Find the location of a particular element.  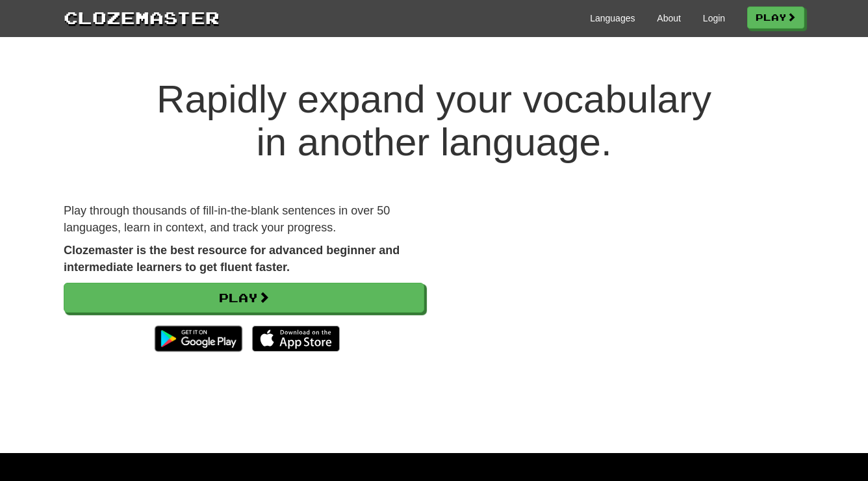

img: Download_on_the_App_Store_Badge_US-UK_135x40-25178aeef6eb6b83b96f5f2d004eda3bffbb37122de64afbaef7... is located at coordinates (296, 339).